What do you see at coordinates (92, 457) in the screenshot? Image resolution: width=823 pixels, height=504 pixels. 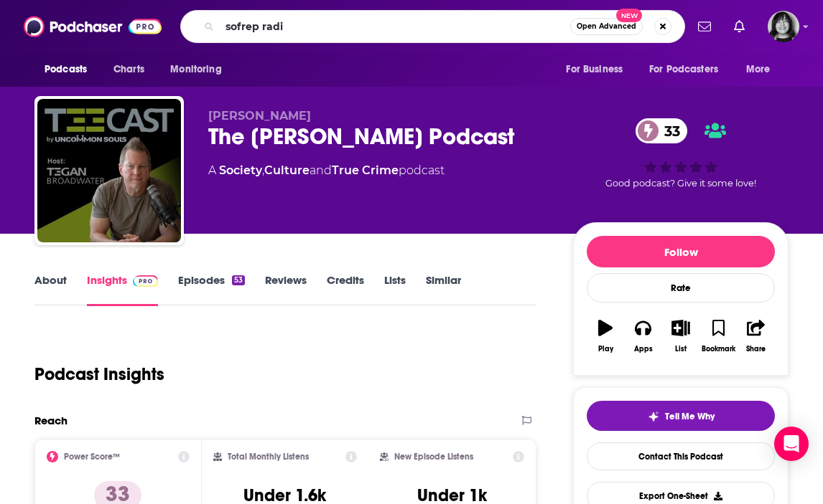 I see `h2: Power Score™` at bounding box center [92, 457].